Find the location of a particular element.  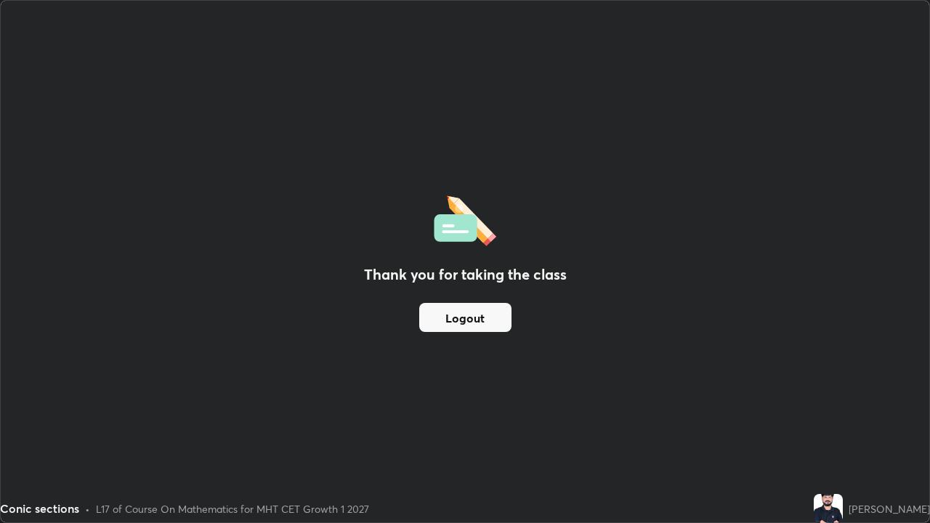

div: L17 of Course On Mathematics for MHT CET Growth 1 2027 is located at coordinates (233, 509).